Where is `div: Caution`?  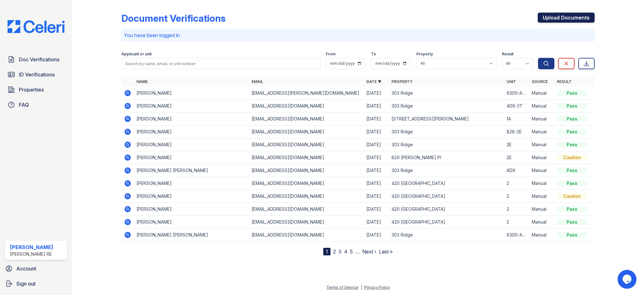 div: Caution is located at coordinates (572, 196).